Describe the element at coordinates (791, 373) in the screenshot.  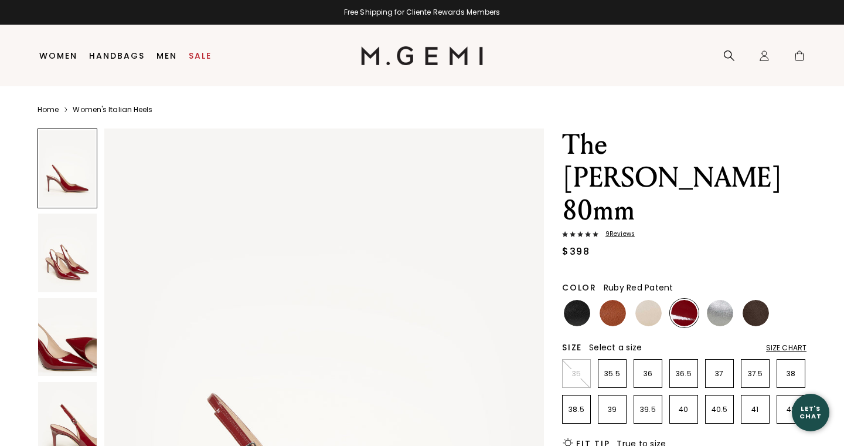
I see `p: 38` at that location.